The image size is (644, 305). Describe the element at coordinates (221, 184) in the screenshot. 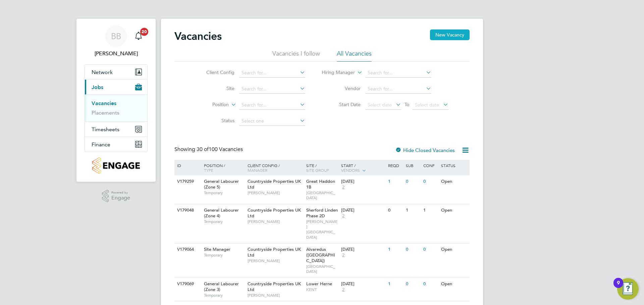

I see `span: General Labourer (Zone 5)` at that location.